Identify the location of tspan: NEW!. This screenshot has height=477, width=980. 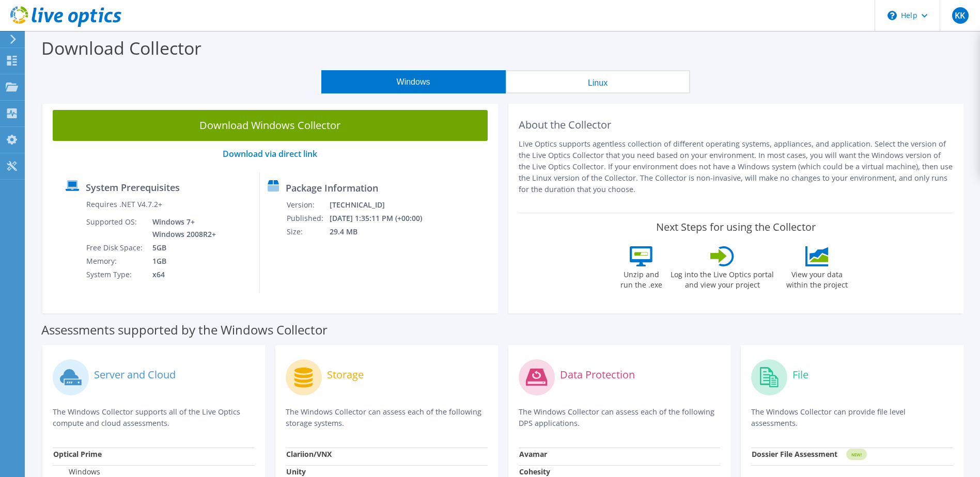
(856, 455).